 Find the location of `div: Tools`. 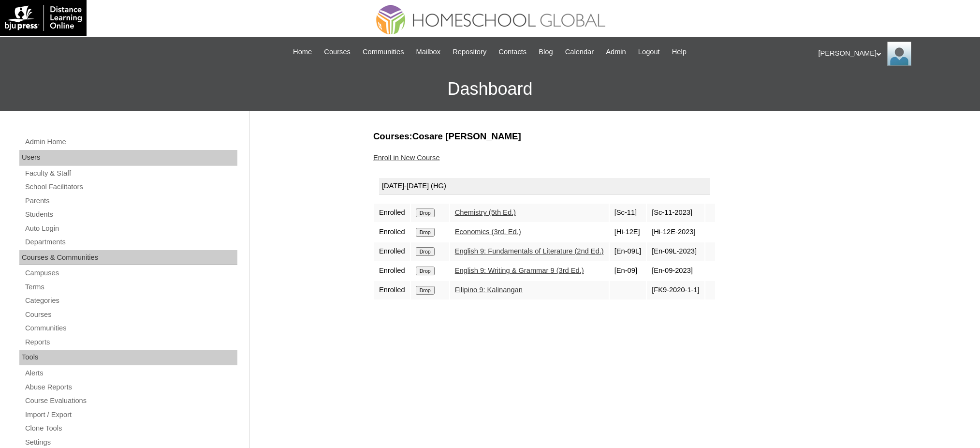

div: Tools is located at coordinates (128, 357).